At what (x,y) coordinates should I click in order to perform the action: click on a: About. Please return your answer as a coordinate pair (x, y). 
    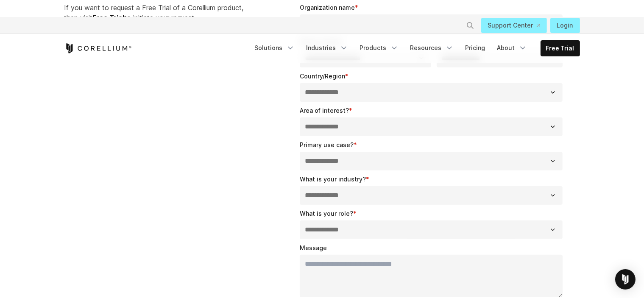
    Looking at the image, I should click on (512, 48).